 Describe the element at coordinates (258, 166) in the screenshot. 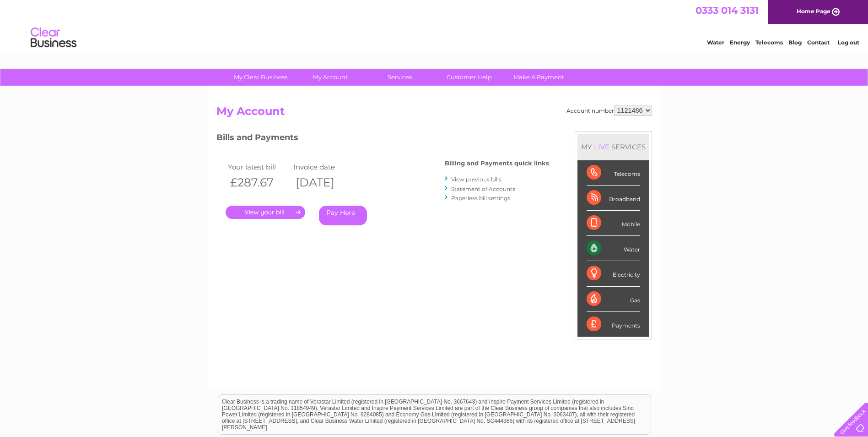

I see `td: Your latest bill` at that location.